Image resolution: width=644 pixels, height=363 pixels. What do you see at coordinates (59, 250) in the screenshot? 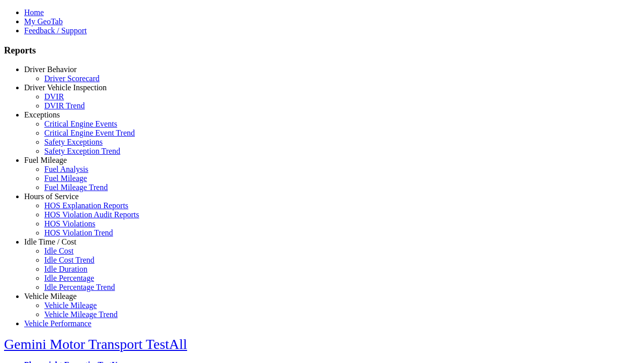
I see `a: Idle Cost` at bounding box center [59, 250].